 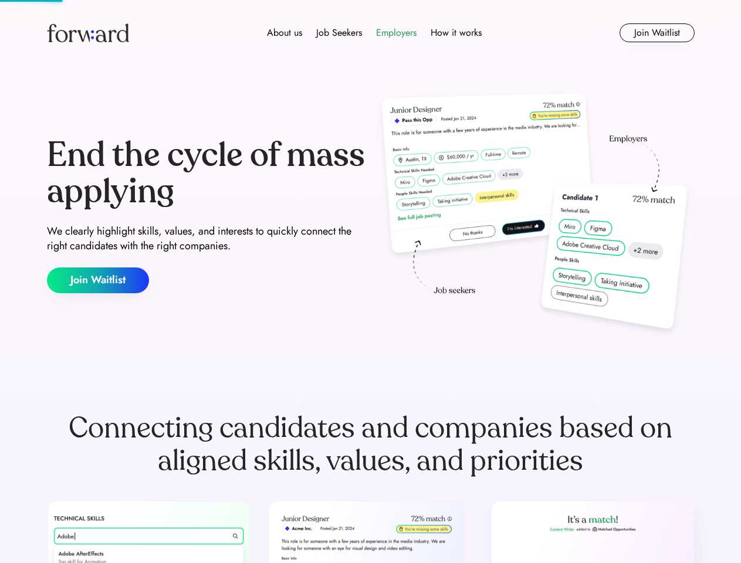 I want to click on img: hero-image.png, so click(x=535, y=215).